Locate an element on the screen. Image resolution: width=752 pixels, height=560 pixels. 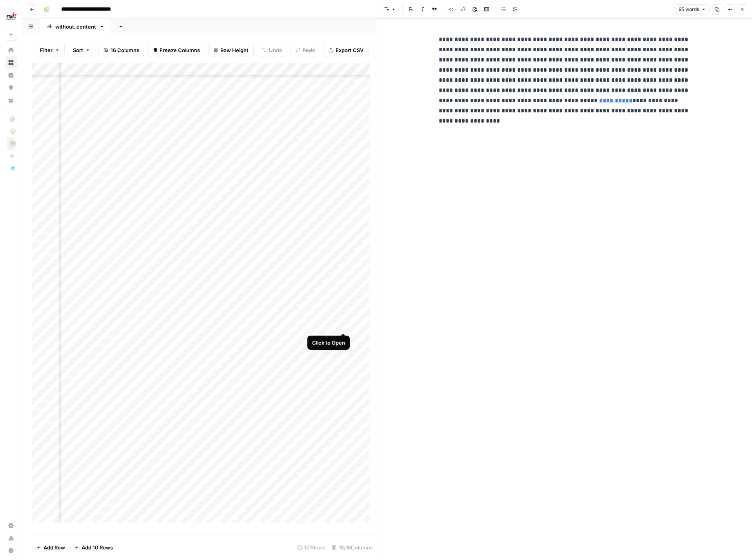
button: Filter is located at coordinates (49, 50).